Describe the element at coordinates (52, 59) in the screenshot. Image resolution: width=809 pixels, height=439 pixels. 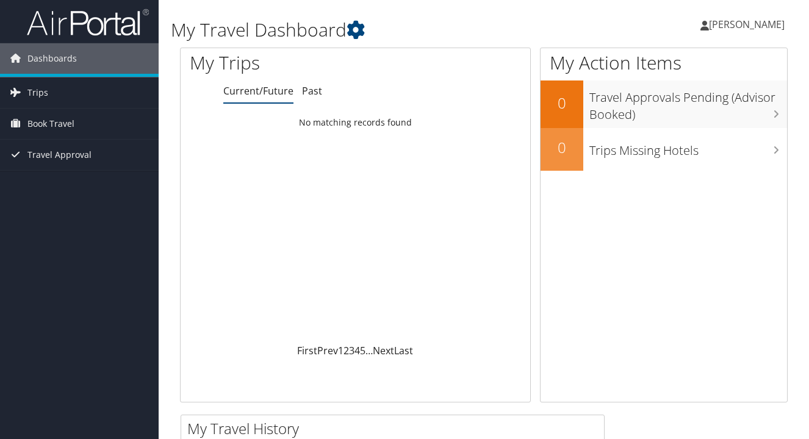
I see `span: Dashboards` at that location.